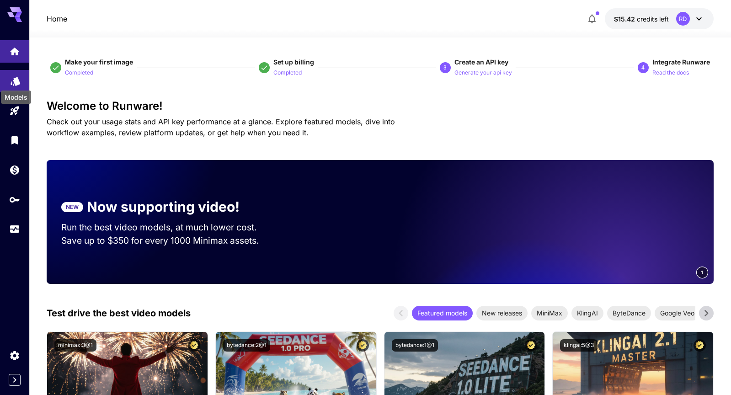  I want to click on span: 1, so click(702, 272).